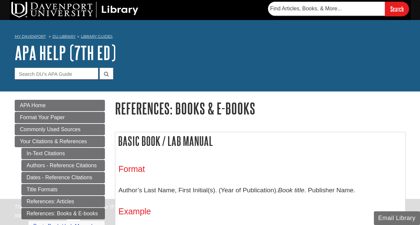  Describe the element at coordinates (260, 190) in the screenshot. I see `p: Author’s Last Name, First Initial(s). (Year of Publication). . Publisher Name.` at that location.